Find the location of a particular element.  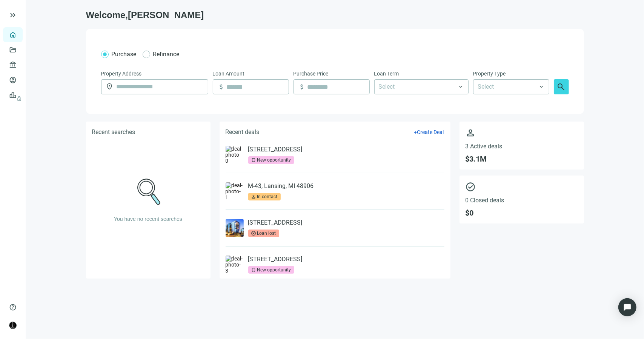

button: +Create Deal is located at coordinates (429, 132).